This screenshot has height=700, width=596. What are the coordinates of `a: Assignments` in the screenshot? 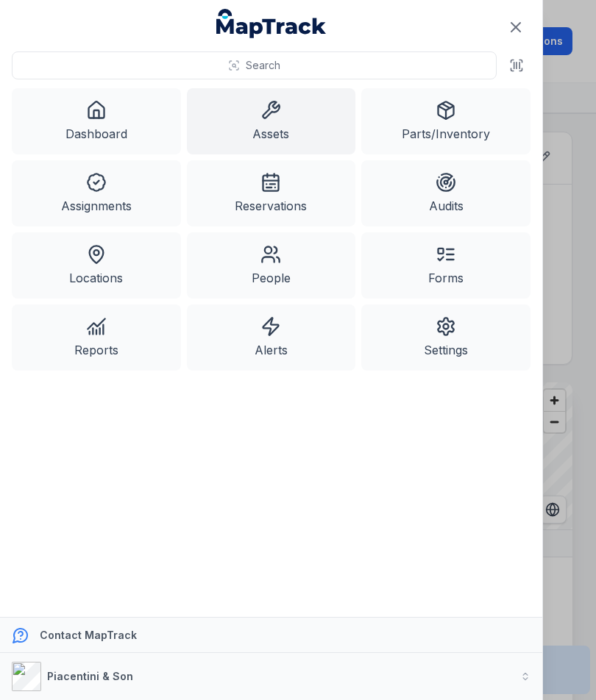 It's located at (97, 193).